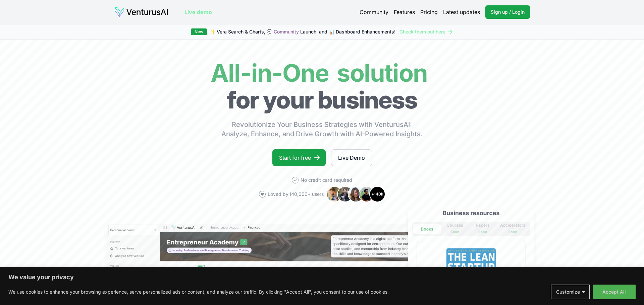 The image size is (644, 305). Describe the element at coordinates (429, 12) in the screenshot. I see `a: Pricing` at that location.